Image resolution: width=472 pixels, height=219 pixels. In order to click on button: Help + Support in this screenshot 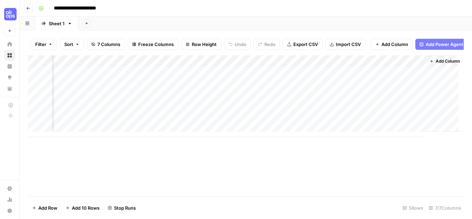, I will do `click(10, 210)`.